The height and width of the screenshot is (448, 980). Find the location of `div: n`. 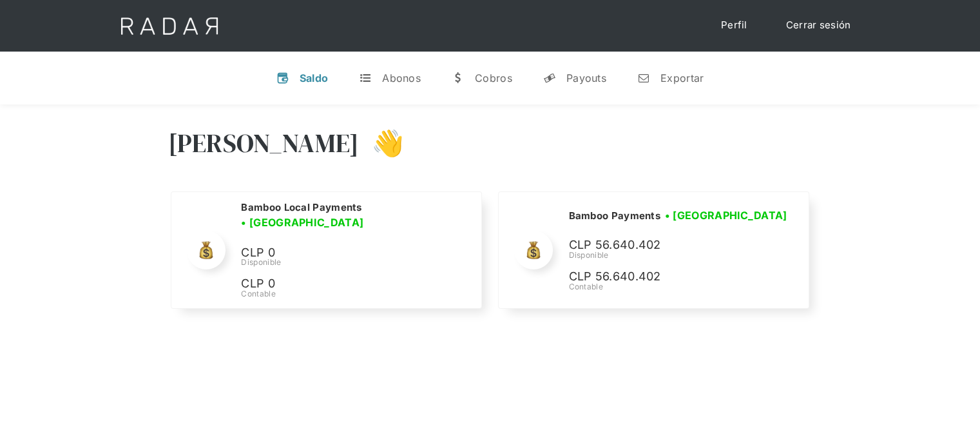

div: n is located at coordinates (644, 78).